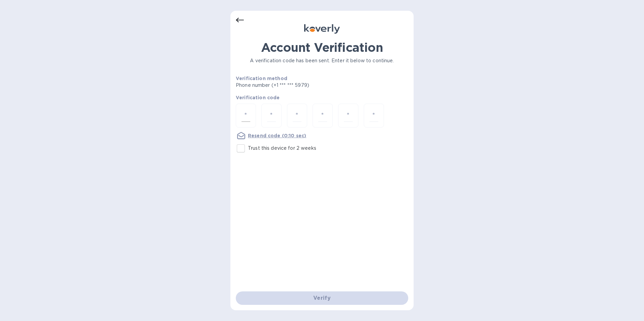 This screenshot has height=321, width=644. Describe the element at coordinates (322, 98) in the screenshot. I see `p: Verification code` at that location.